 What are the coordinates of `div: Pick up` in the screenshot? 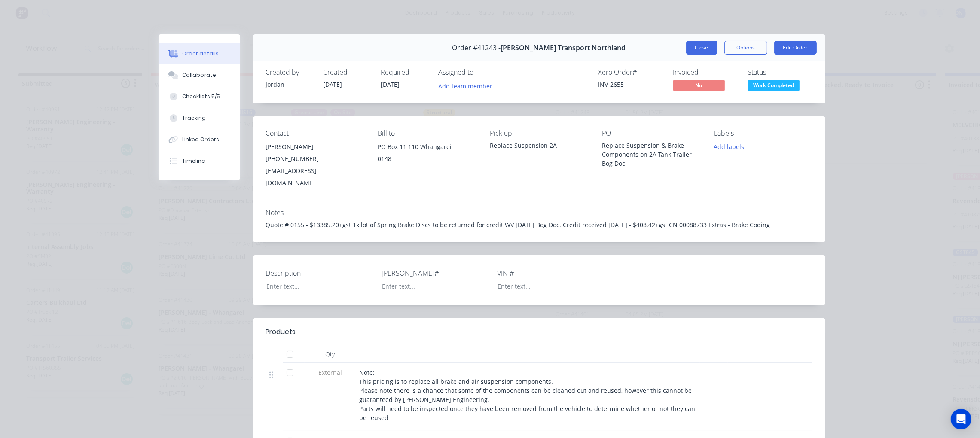 It's located at (538, 133).